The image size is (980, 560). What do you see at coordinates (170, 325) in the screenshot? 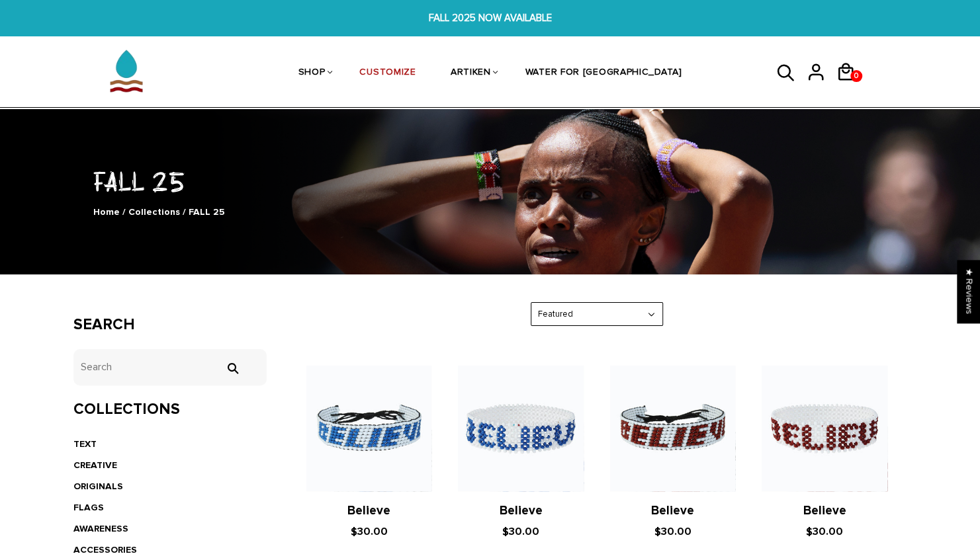
I see `h3: Search` at bounding box center [170, 325].